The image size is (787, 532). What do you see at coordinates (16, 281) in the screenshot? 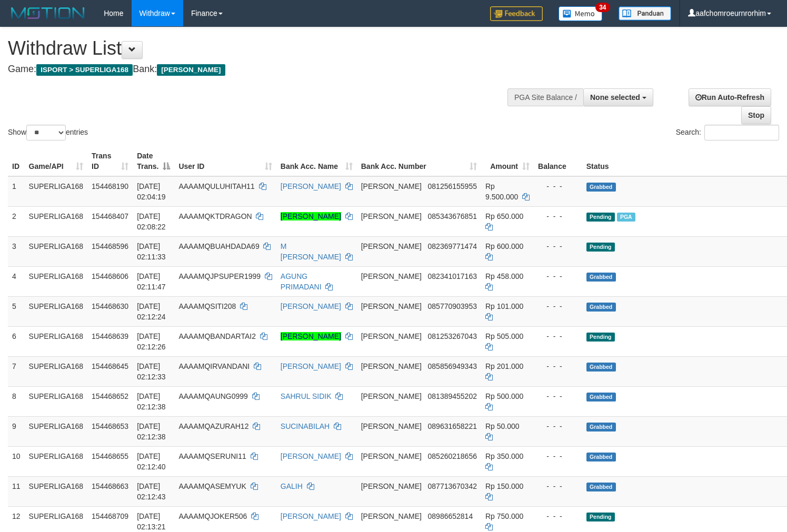
I see `td: 4` at bounding box center [16, 281].